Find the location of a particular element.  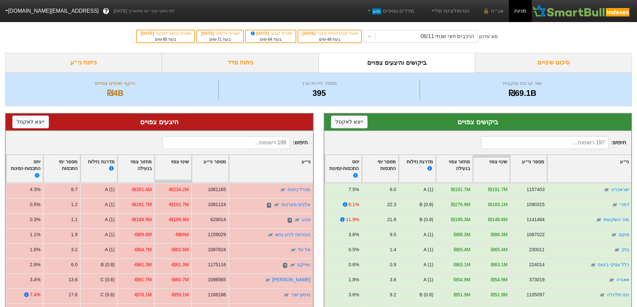

div: -₪62.6M is located at coordinates (180, 250).